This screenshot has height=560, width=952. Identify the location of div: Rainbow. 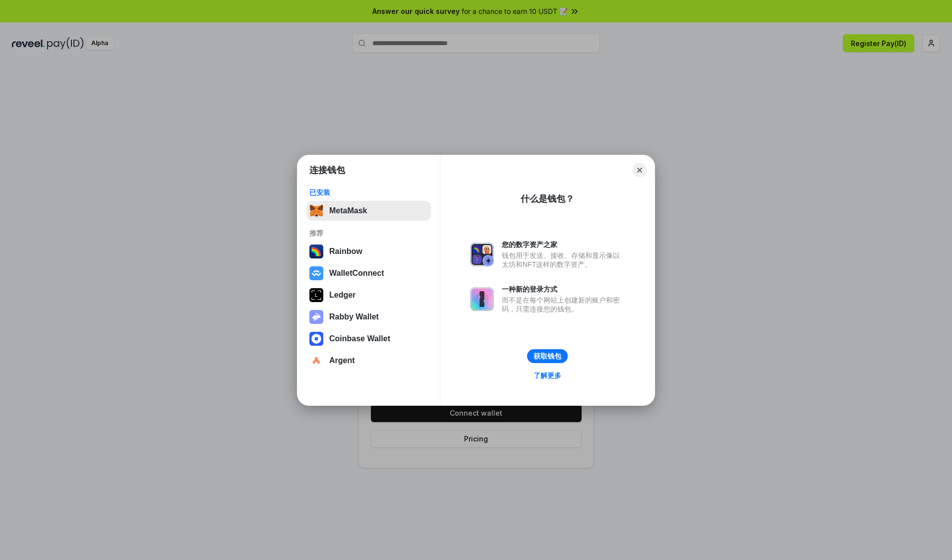
(346, 251).